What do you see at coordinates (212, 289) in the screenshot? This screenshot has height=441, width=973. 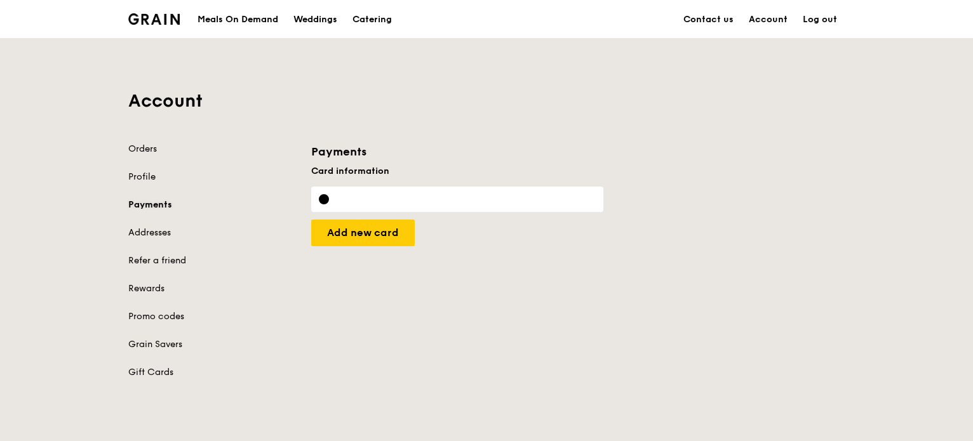 I see `a: Rewards` at bounding box center [212, 289].